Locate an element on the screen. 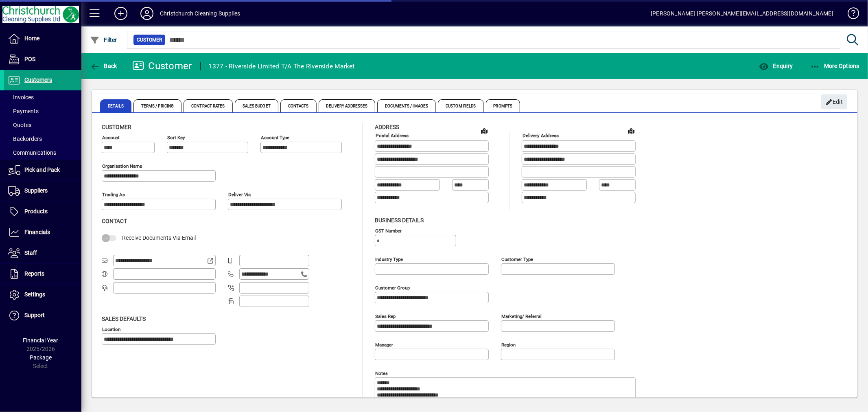 Image resolution: width=868 pixels, height=412 pixels. div: 1377 - Riverside Limited T/A The Riverside Market is located at coordinates (282, 66).